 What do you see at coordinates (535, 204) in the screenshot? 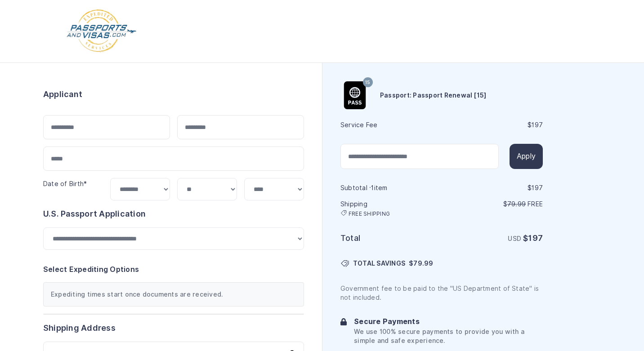
I see `span: Free` at bounding box center [535, 204].